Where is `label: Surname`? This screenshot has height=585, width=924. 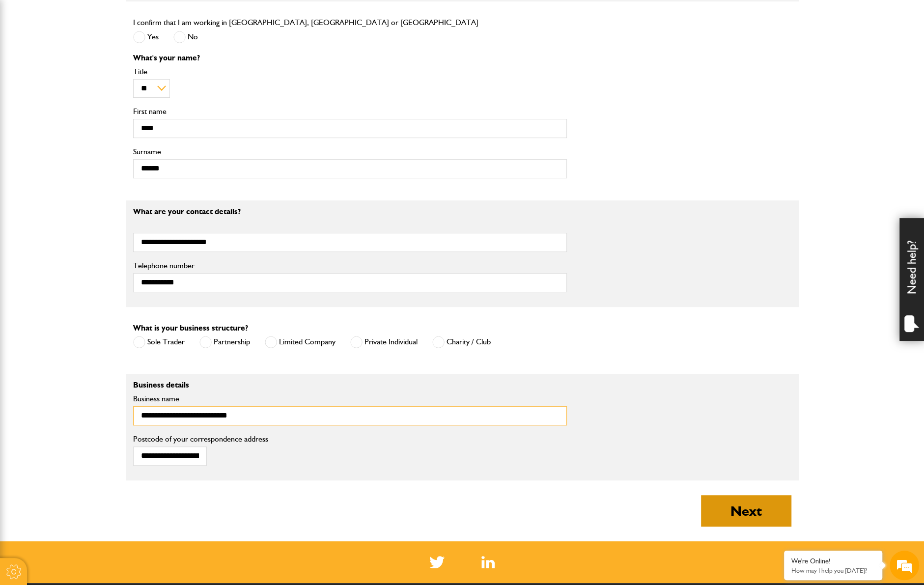 label: Surname is located at coordinates (350, 152).